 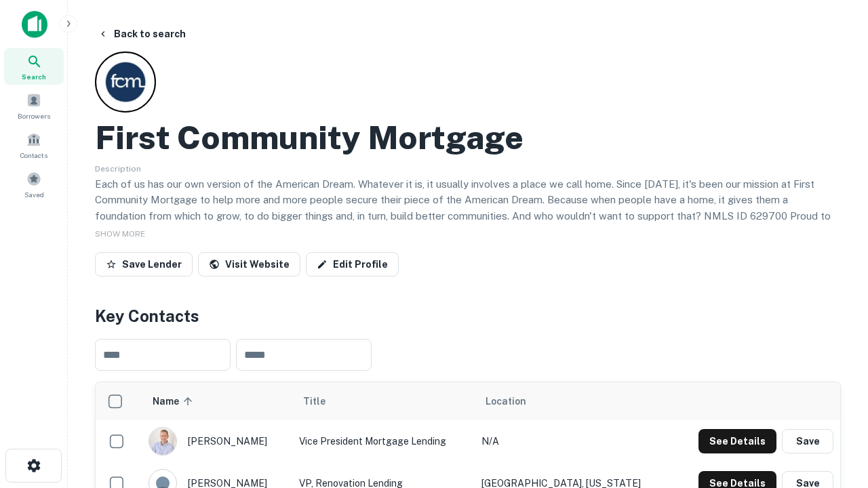 I want to click on h2: First Community Mortgage, so click(x=309, y=137).